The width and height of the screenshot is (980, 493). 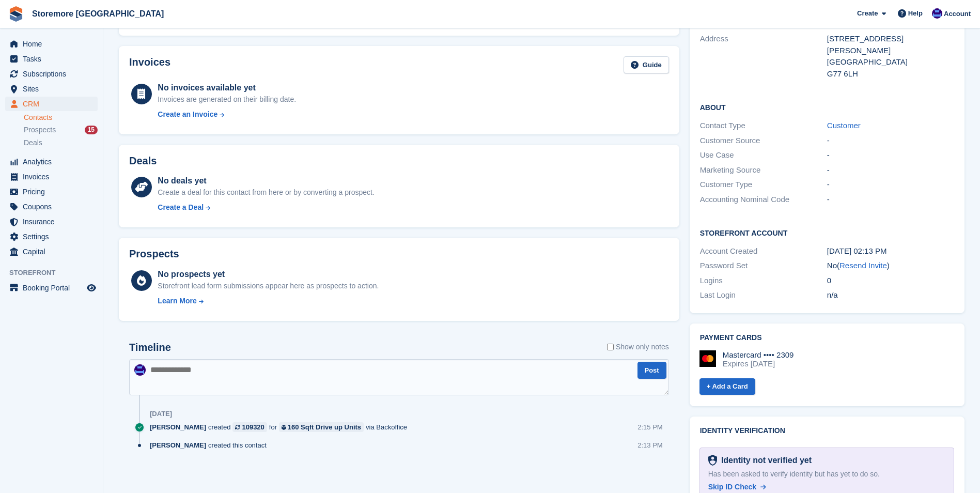 What do you see at coordinates (764, 295) in the screenshot?
I see `div: Last Login` at bounding box center [764, 295].